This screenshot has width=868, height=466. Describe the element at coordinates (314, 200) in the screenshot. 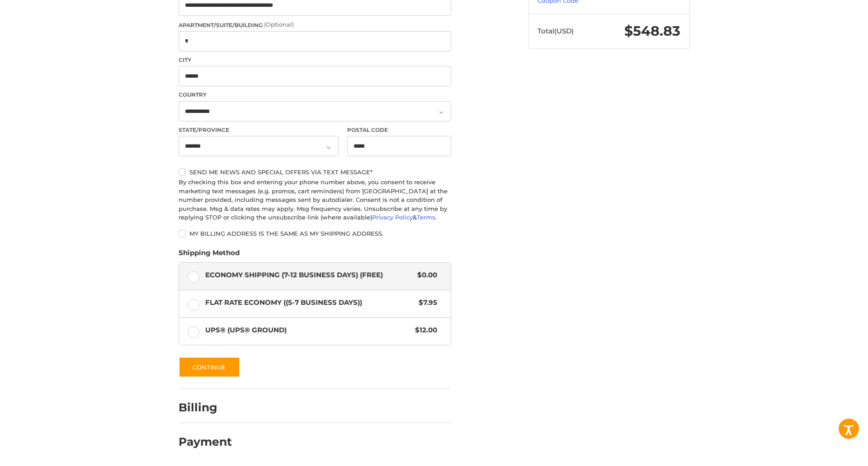

I see `div: By checking this box and entering your phone number above, you consent to receive marketing text ...` at that location.